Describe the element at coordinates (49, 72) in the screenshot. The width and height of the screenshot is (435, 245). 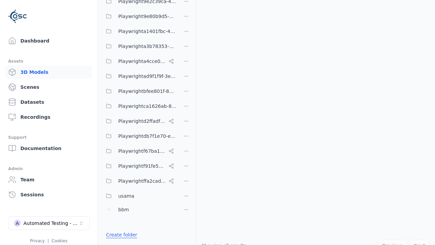
I see `a: 3D Models` at that location.